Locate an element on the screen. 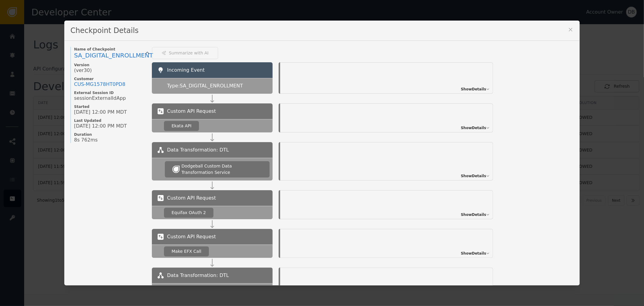 This screenshot has height=306, width=644. div: Dodgeball Custom Data Transformation Service is located at coordinates (222, 169).